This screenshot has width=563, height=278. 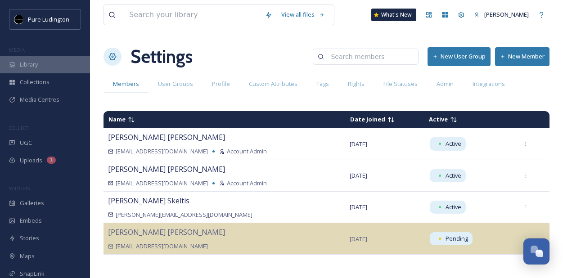 What do you see at coordinates (35, 82) in the screenshot?
I see `span: Collections` at bounding box center [35, 82].